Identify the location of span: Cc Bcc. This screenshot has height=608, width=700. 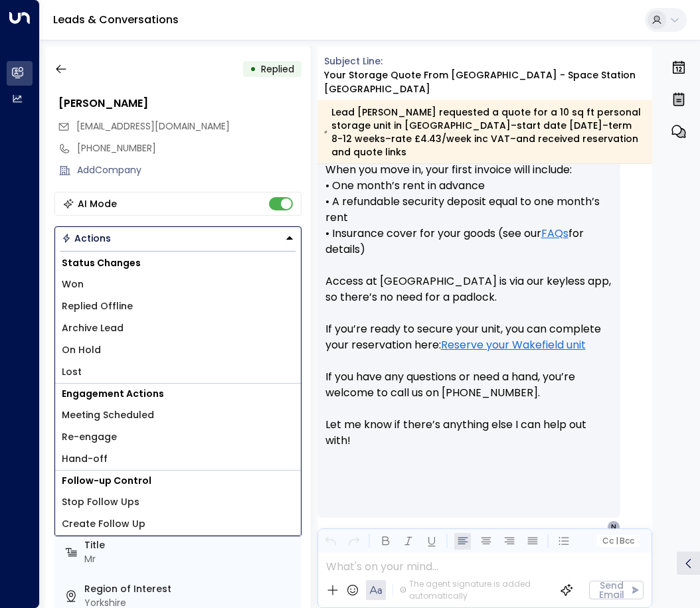
(618, 541).